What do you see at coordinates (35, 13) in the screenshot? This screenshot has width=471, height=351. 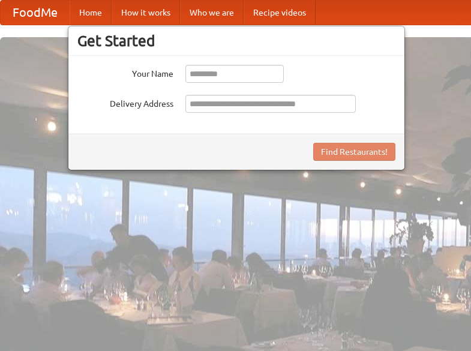 I see `a: FoodMe` at bounding box center [35, 13].